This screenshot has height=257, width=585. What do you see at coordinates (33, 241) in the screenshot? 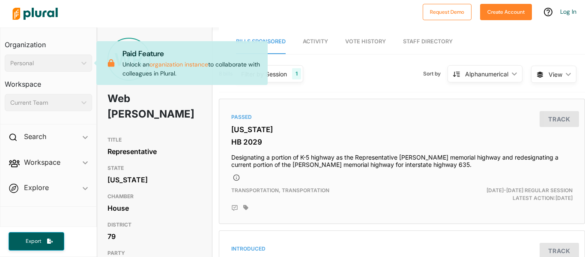
I see `span: Export` at bounding box center [33, 241].